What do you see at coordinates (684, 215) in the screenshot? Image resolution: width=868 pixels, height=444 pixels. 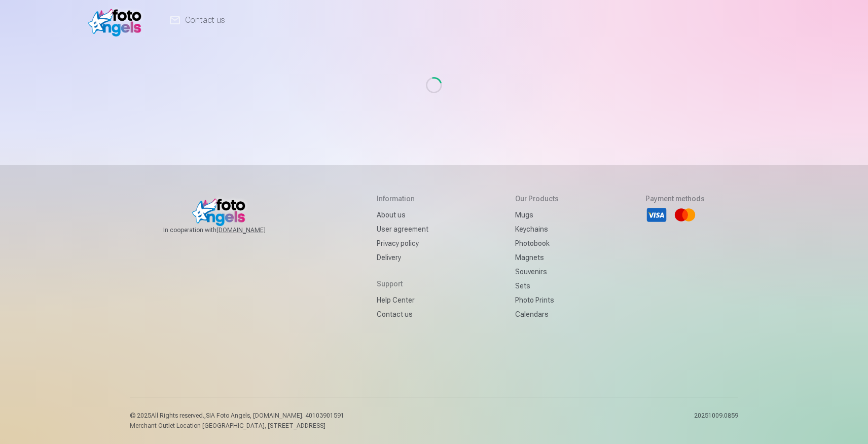 I see `li: Mastercard` at bounding box center [684, 215].